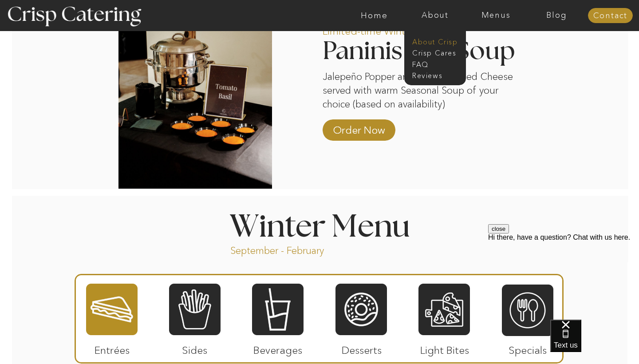 The image size is (639, 364). I want to click on nav: About Crisp, so click(438, 41).